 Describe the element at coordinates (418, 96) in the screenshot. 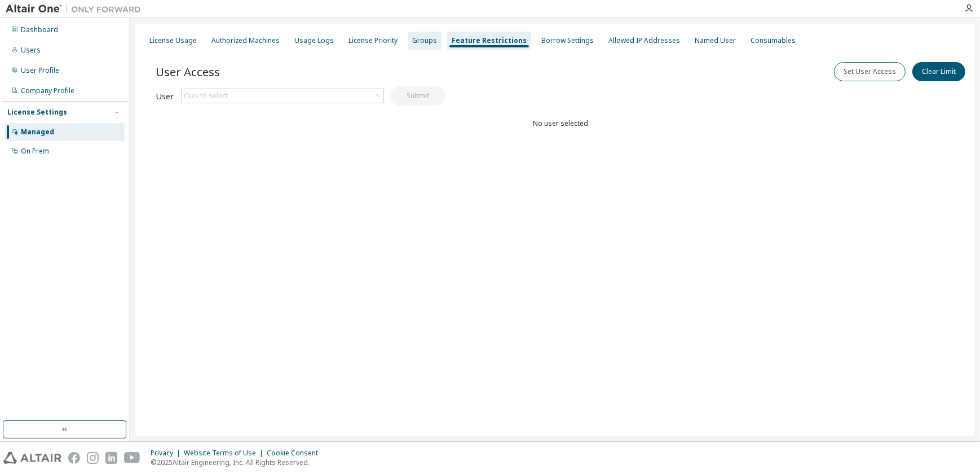

I see `button: Submit` at that location.